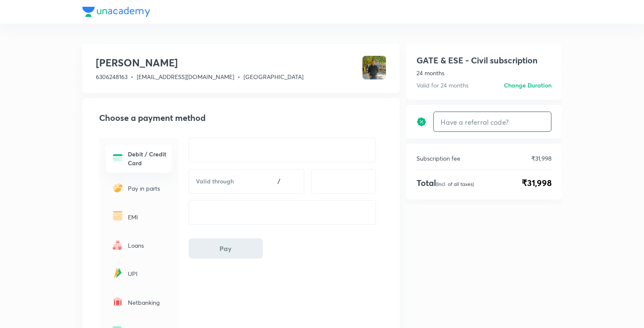 The image size is (644, 328). Describe the element at coordinates (148, 302) in the screenshot. I see `p: Netbanking` at that location.